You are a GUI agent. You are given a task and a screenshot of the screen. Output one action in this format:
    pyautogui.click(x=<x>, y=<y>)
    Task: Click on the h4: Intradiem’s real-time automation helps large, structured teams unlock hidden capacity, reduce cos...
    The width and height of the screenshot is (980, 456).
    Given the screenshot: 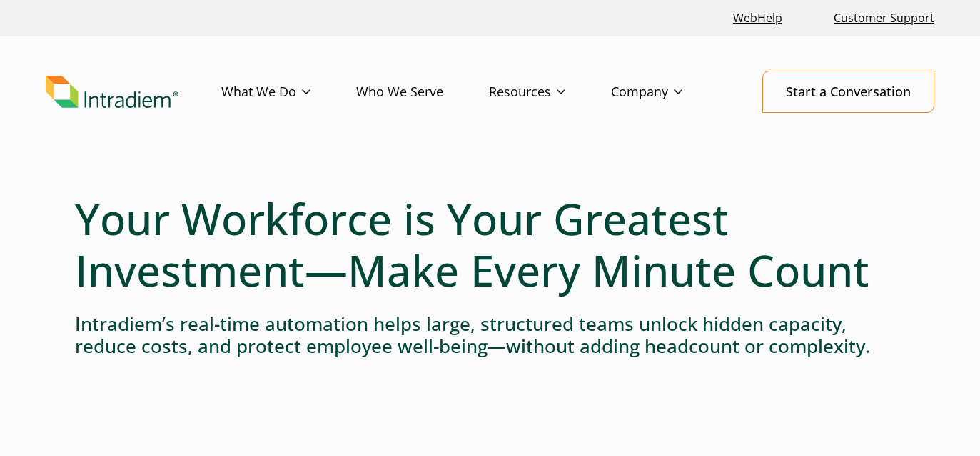 What is the action you would take?
    pyautogui.click(x=490, y=335)
    